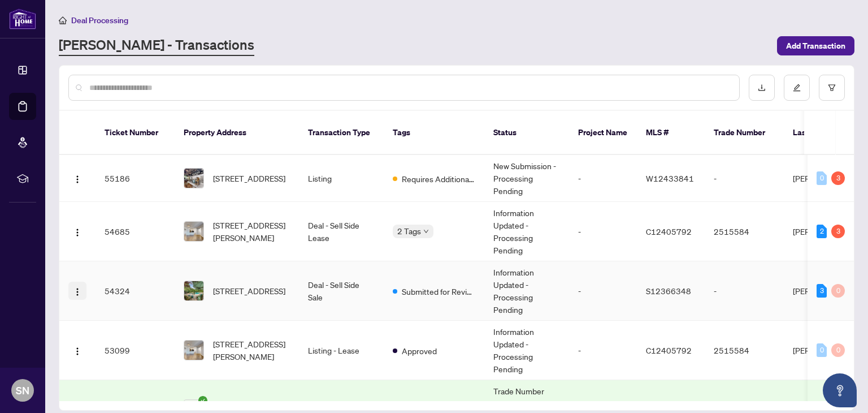  Describe the element at coordinates (135, 178) in the screenshot. I see `td: 55186` at that location.